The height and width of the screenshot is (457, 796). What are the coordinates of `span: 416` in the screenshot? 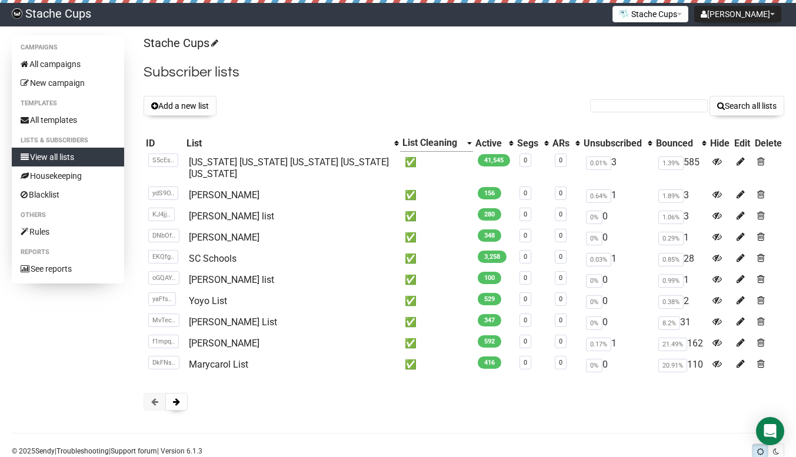 It's located at (490, 363).